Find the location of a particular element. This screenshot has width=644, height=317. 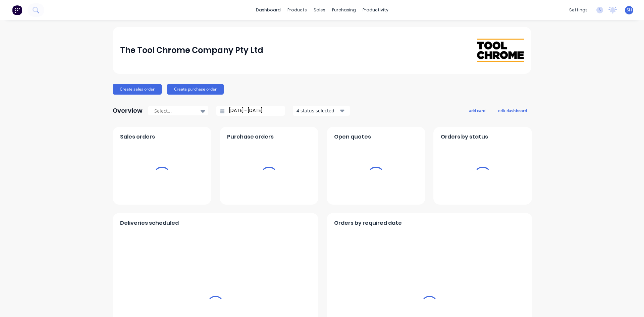

div: Overview is located at coordinates (127, 111).